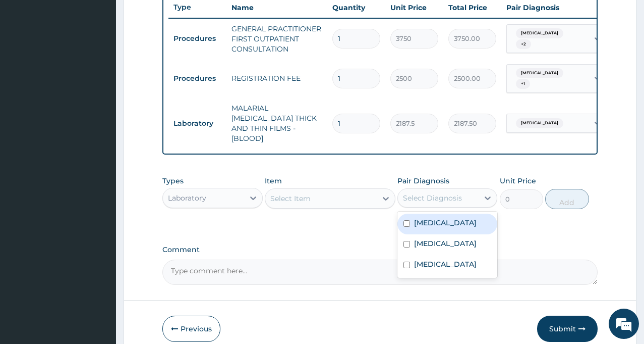  What do you see at coordinates (178, 18) in the screenshot?
I see `div: Minimize live chat window` at bounding box center [178, 18].